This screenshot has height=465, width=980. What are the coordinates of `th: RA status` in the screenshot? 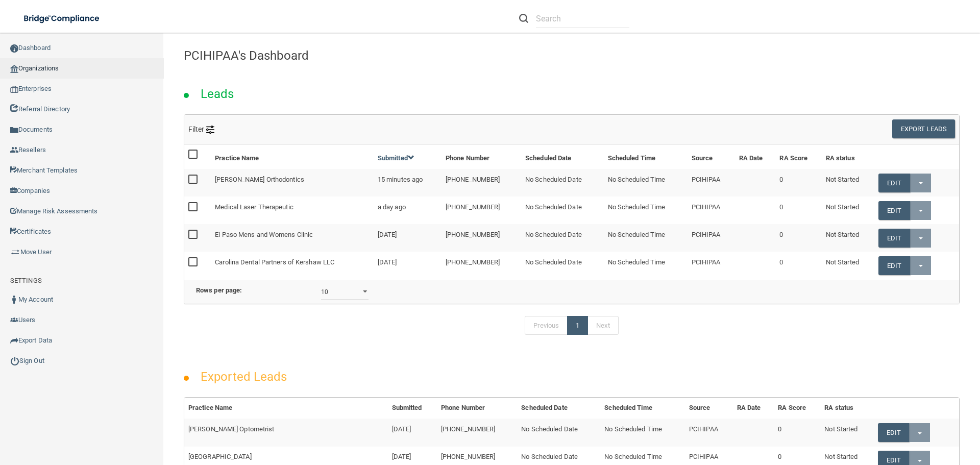 It's located at (848, 157).